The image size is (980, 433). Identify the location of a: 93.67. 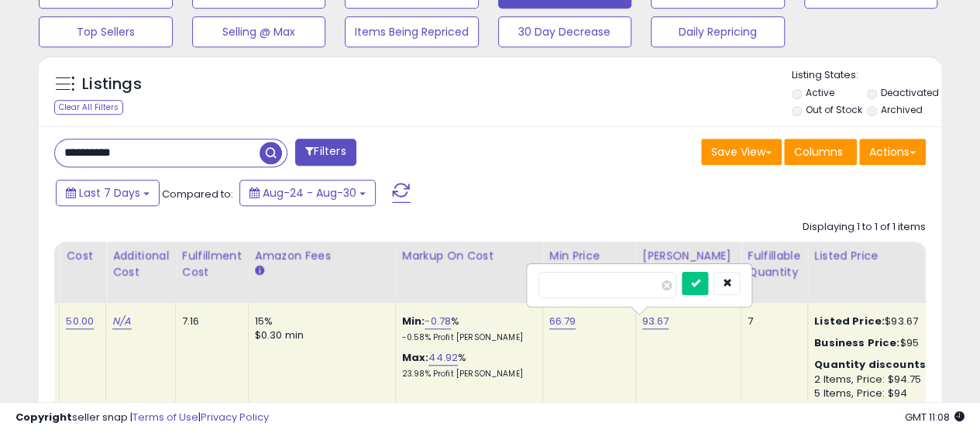
(656, 321).